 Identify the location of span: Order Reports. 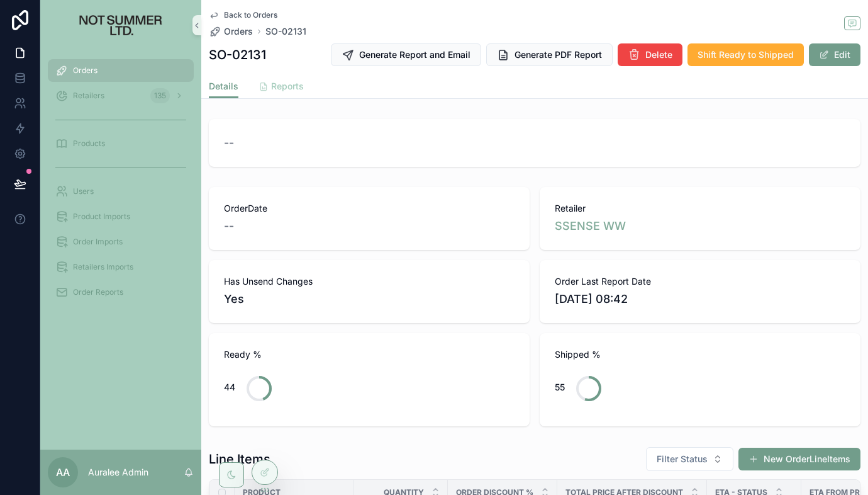
(98, 292).